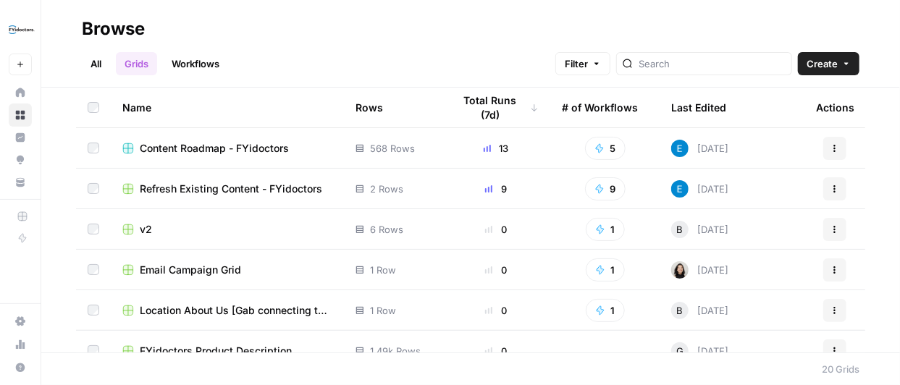  What do you see at coordinates (20, 160) in the screenshot?
I see `a: Opportunities` at bounding box center [20, 160].